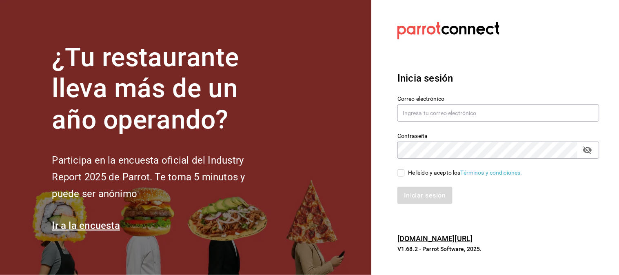  Describe the element at coordinates (465, 173) in the screenshot. I see `div: He leído y acepto los` at that location.